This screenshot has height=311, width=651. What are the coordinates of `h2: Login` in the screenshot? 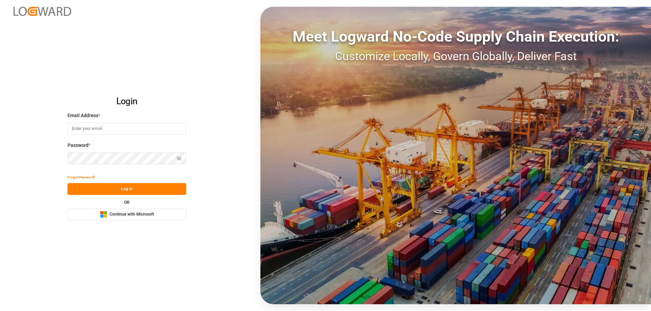 It's located at (127, 102).